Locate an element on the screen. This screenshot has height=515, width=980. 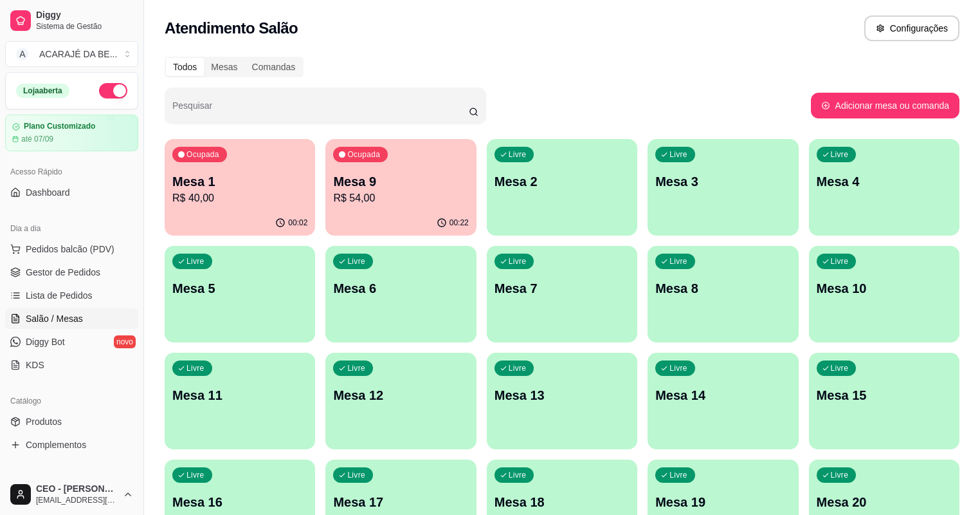
button: LivreMesa 12 is located at coordinates (401, 401).